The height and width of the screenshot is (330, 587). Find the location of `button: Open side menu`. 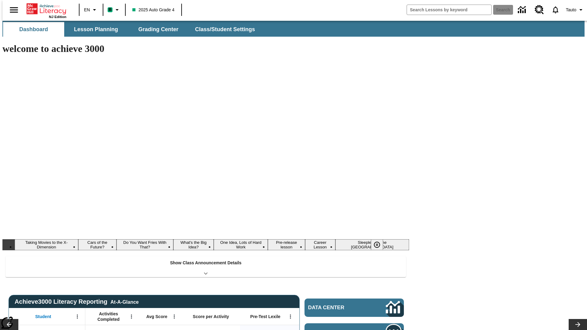

button: Open side menu is located at coordinates (14, 10).